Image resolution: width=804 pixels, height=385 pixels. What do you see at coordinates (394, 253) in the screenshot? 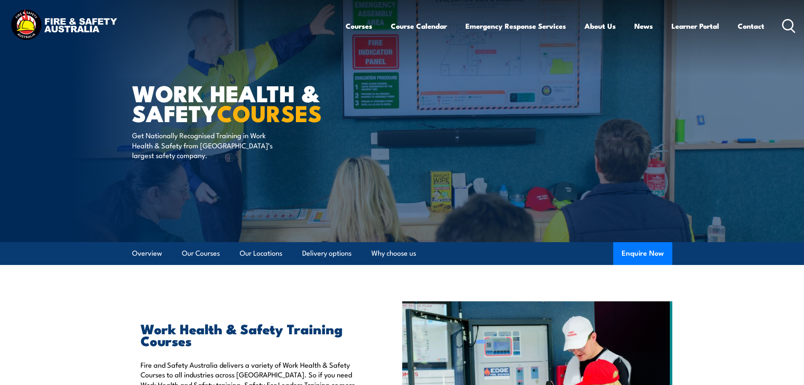
I see `a: Why choose us` at bounding box center [394, 253].